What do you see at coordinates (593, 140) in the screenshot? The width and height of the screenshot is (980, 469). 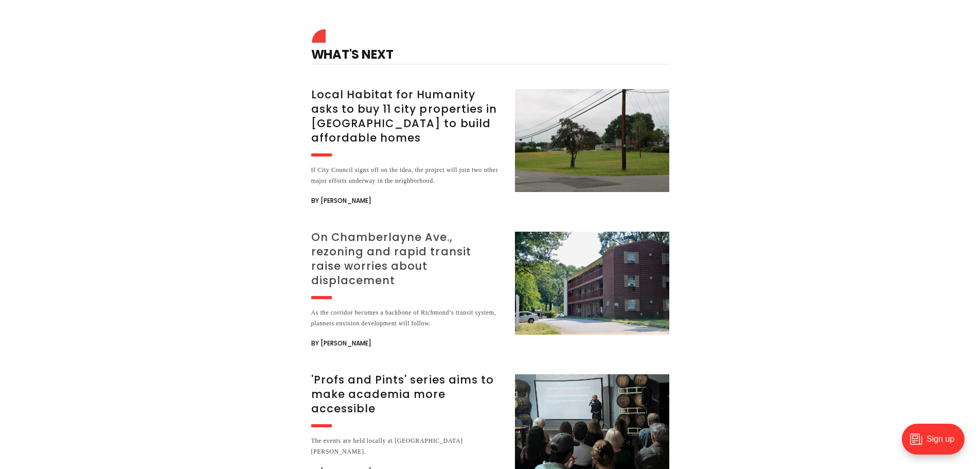 I see `img: Local Habitat for Humanity asks to buy 11 city properties in Northside to build affordable homes` at bounding box center [593, 140].